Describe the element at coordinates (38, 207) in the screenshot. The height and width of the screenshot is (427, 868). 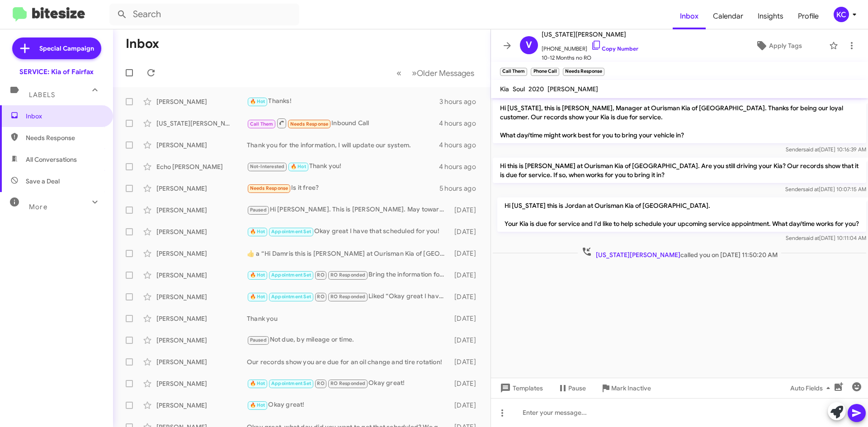
I see `span: More` at that location.